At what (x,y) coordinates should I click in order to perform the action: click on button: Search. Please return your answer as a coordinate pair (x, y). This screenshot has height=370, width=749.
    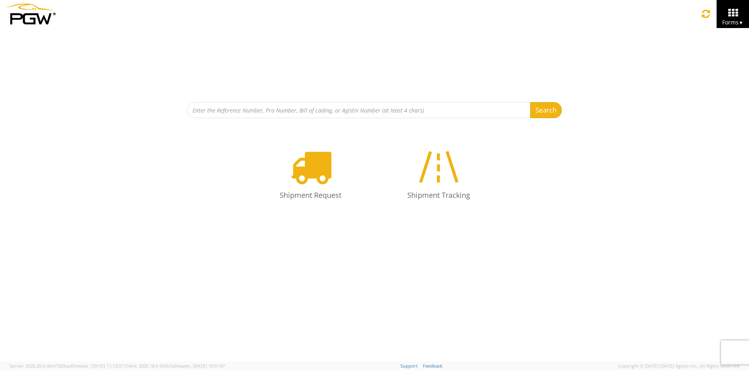
    Looking at the image, I should click on (546, 110).